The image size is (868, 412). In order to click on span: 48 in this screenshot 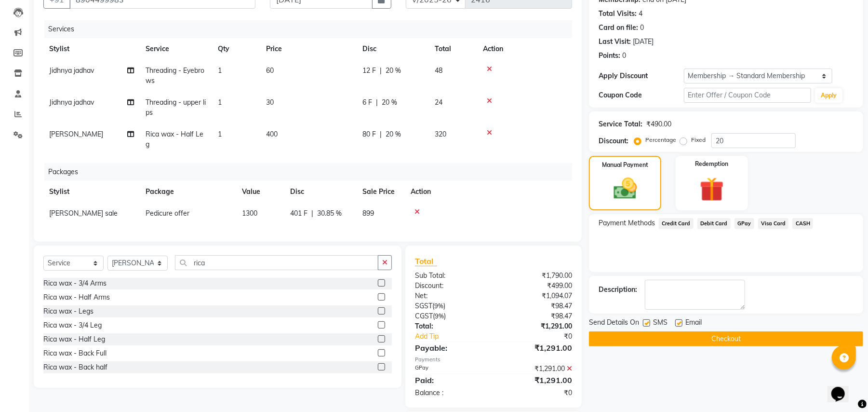, I will do `click(438, 70)`.